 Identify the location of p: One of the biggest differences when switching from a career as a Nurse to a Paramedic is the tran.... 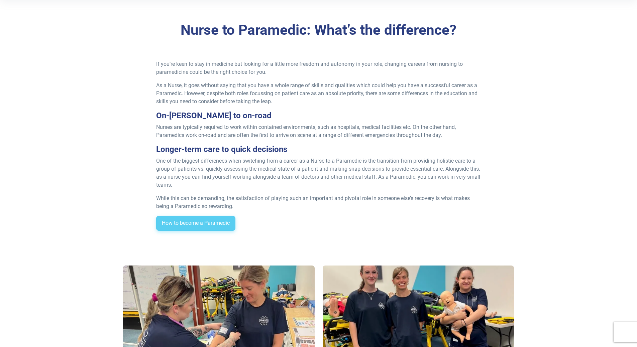
(318, 173).